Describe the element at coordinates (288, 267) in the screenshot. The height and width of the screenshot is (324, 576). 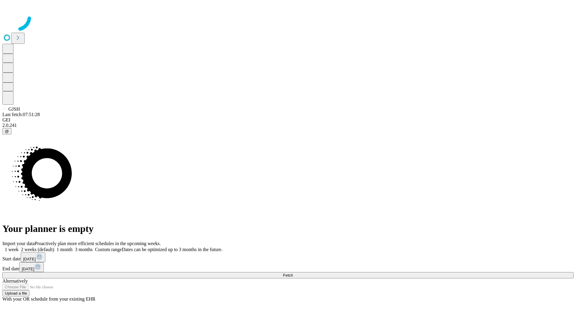
I see `div: End date` at that location.